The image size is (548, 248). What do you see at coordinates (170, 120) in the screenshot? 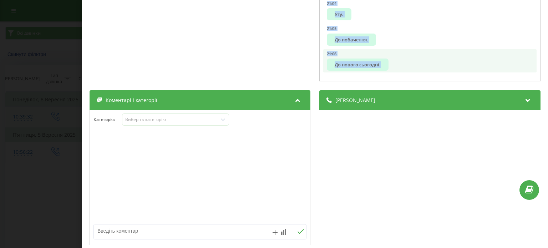
I see `div: Виберіть категорію` at bounding box center [170, 120].